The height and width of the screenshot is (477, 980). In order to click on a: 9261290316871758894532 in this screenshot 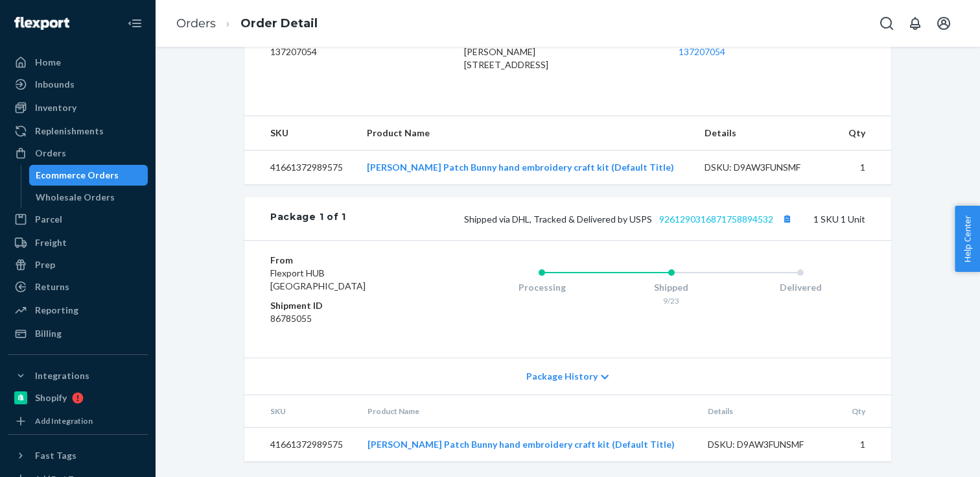, I will do `click(716, 219)`.